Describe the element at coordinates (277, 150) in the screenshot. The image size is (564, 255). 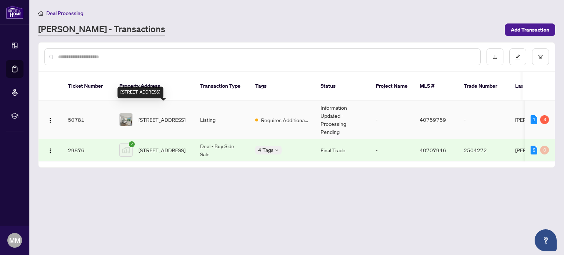
I see `span: down` at that location.